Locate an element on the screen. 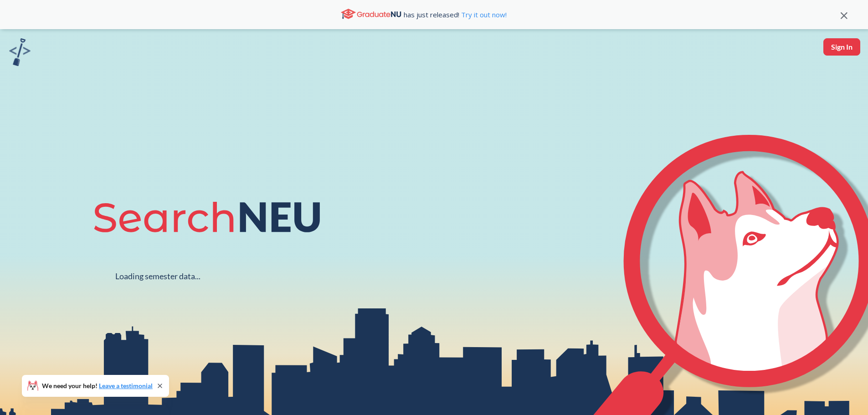 Image resolution: width=868 pixels, height=415 pixels. img: sandbox logo is located at coordinates (19, 52).